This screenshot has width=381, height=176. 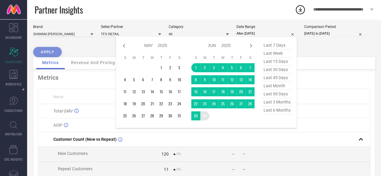 I want to click on td: Wed Jun 25 2025, so click(x=223, y=104).